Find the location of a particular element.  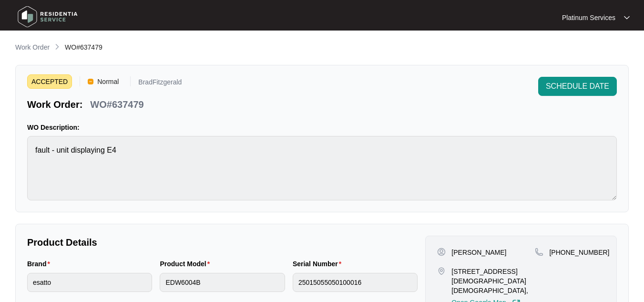

p: WO Description: is located at coordinates (322, 127).